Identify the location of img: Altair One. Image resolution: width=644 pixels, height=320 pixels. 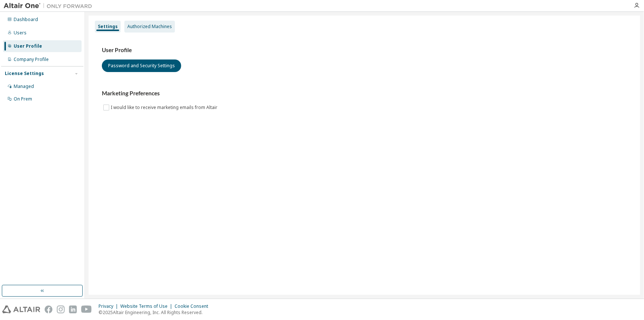
(50, 6).